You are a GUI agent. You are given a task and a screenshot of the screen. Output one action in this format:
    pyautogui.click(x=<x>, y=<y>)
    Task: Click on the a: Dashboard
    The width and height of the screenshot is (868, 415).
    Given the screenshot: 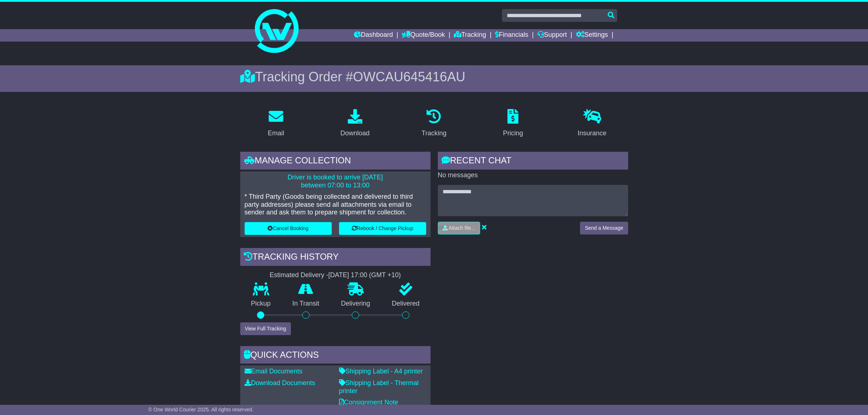 What is the action you would take?
    pyautogui.click(x=373, y=36)
    